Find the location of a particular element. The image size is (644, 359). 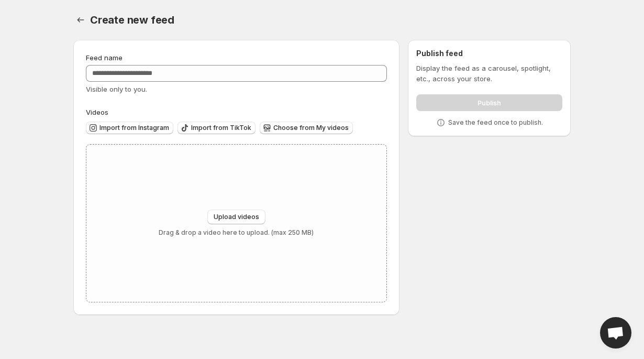

span: Feed name is located at coordinates (104, 58).